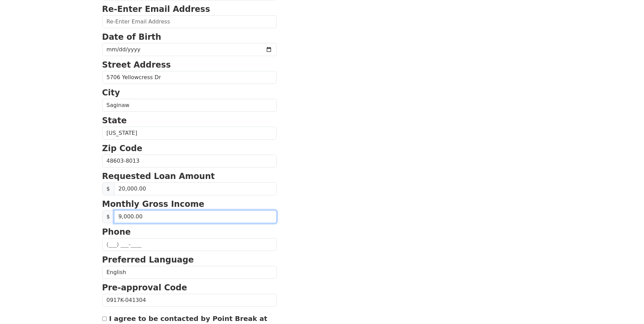 The height and width of the screenshot is (324, 644). Describe the element at coordinates (111, 93) in the screenshot. I see `strong: City` at that location.